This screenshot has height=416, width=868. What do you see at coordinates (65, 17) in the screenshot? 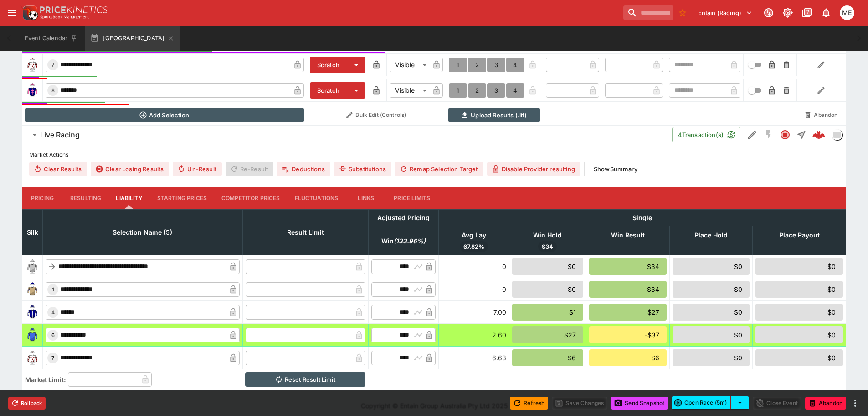
I see `img: Sportsbook Management` at bounding box center [65, 17].